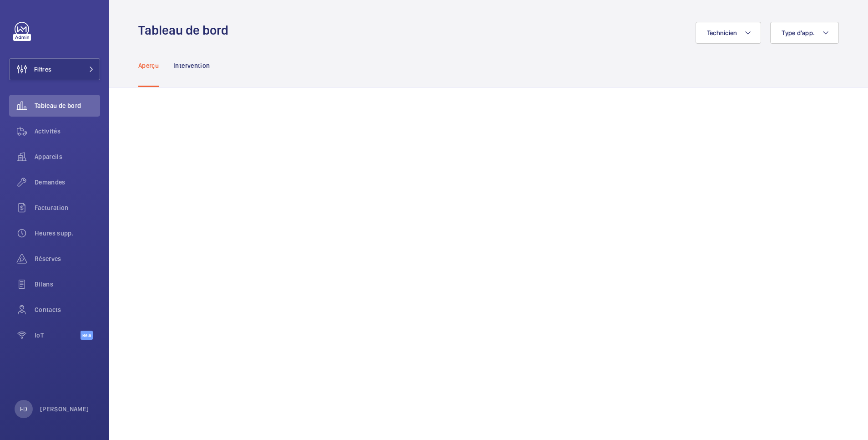 This screenshot has height=440, width=868. Describe the element at coordinates (67, 182) in the screenshot. I see `span: Demandes` at that location.